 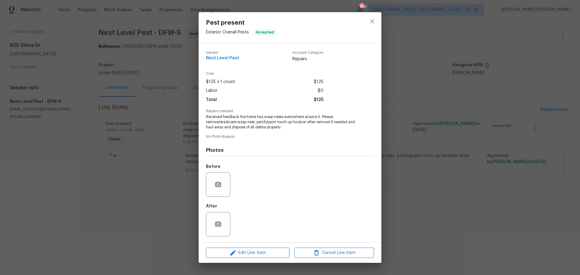 What do you see at coordinates (334, 253) in the screenshot?
I see `span: Cancel Line Item` at bounding box center [334, 253].